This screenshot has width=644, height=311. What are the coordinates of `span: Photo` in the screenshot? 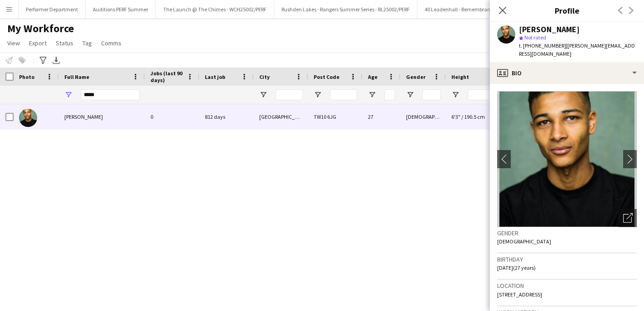 It's located at (27, 76).